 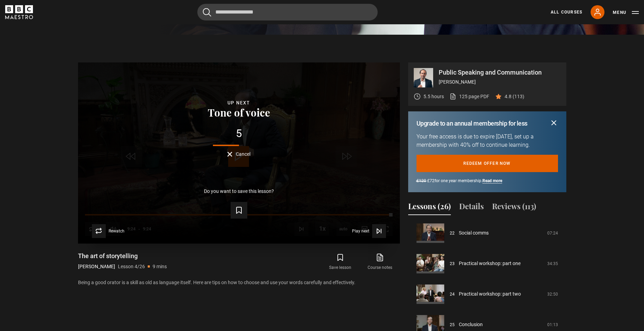 I want to click on a: Redeem offer now, so click(x=487, y=163).